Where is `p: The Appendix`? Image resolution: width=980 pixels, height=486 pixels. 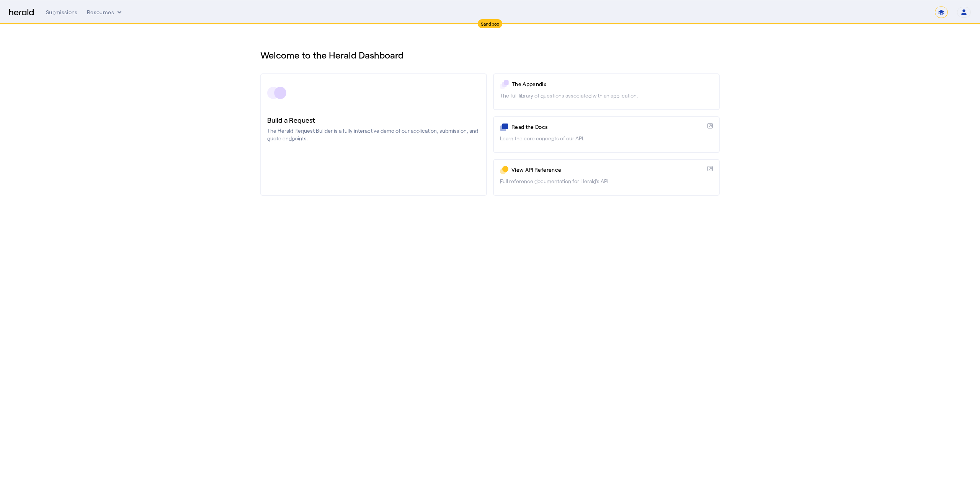 p: The Appendix is located at coordinates (612, 84).